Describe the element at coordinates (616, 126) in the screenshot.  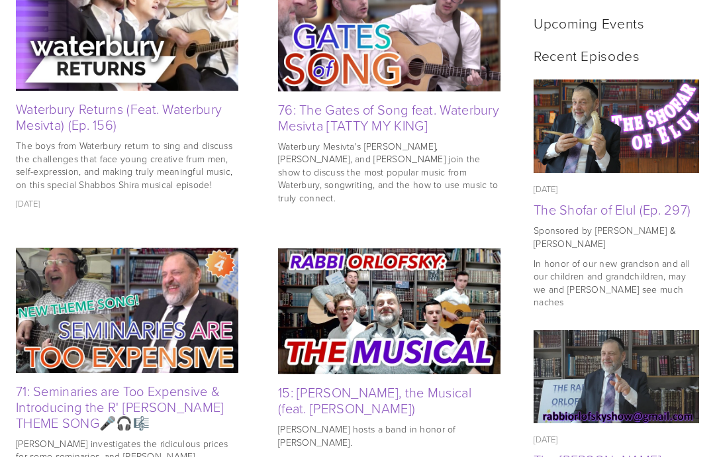
I see `img: The Shofar of Elul (Ep. 297)` at that location.